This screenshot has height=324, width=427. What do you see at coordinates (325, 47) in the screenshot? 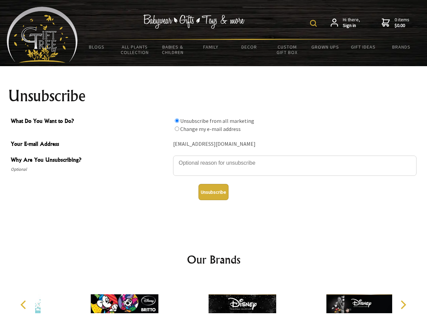
I see `a: Grown Ups` at bounding box center [325, 47].